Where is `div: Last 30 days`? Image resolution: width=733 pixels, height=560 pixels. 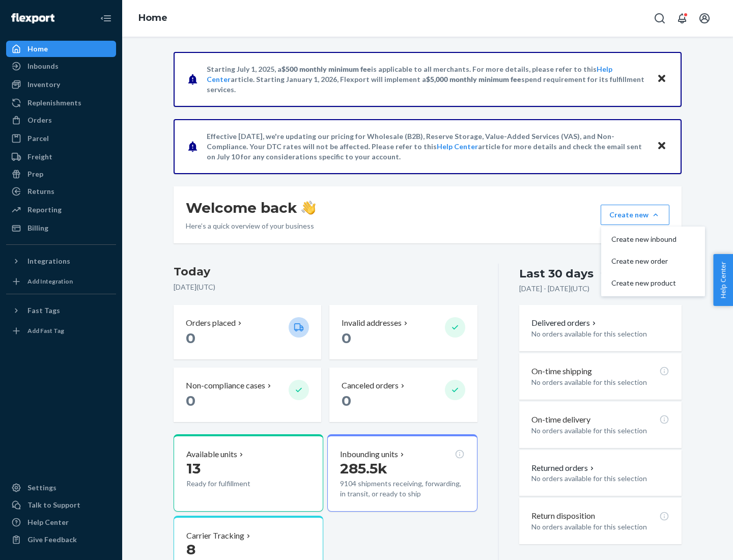 div: Last 30 days is located at coordinates (557, 273).